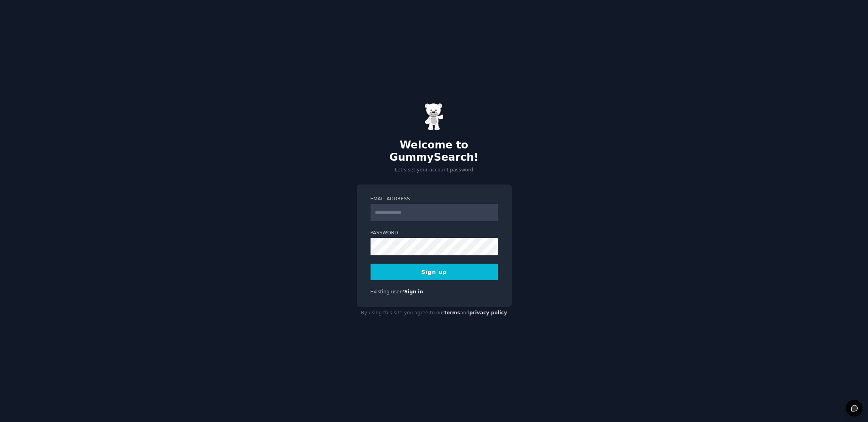  What do you see at coordinates (434, 170) in the screenshot?
I see `p: Let's set your account password` at bounding box center [434, 170].